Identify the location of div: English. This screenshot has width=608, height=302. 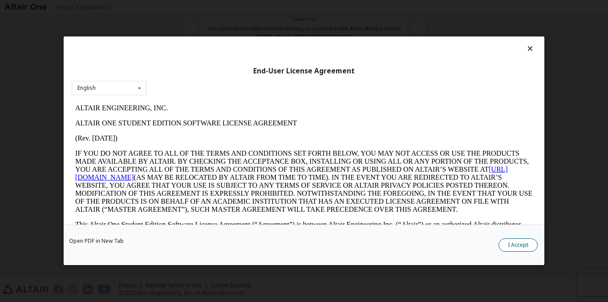
(86, 88).